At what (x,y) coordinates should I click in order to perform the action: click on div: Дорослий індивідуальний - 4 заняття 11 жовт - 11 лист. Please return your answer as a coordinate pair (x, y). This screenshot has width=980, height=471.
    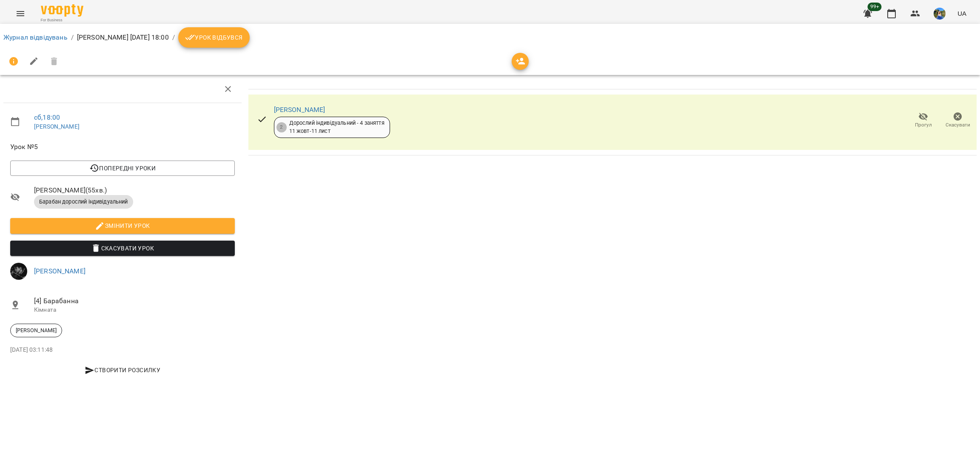
    Looking at the image, I should click on (337, 127).